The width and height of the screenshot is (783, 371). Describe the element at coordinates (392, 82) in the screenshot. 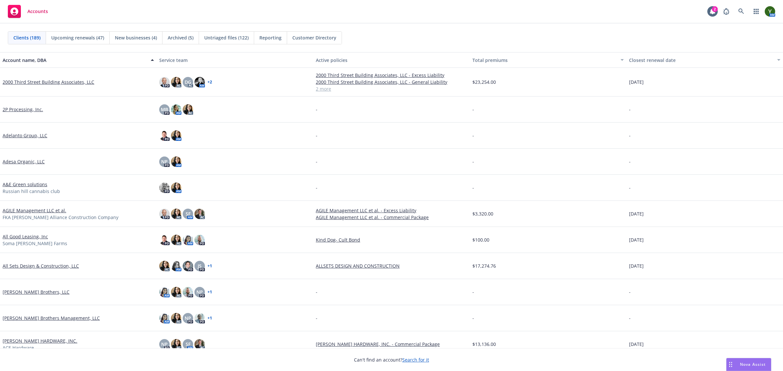

I see `a: 2000 Third Street Building Associates, LLC - General Liability` at that location.